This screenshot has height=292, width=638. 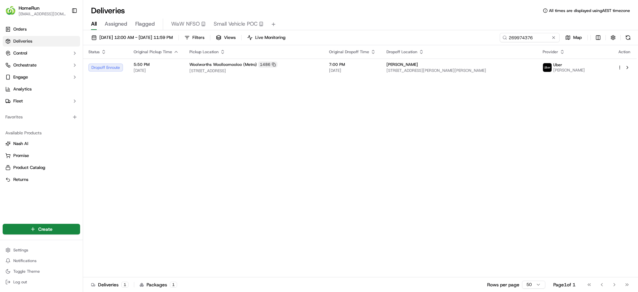 I want to click on span: Nash AI, so click(x=21, y=143).